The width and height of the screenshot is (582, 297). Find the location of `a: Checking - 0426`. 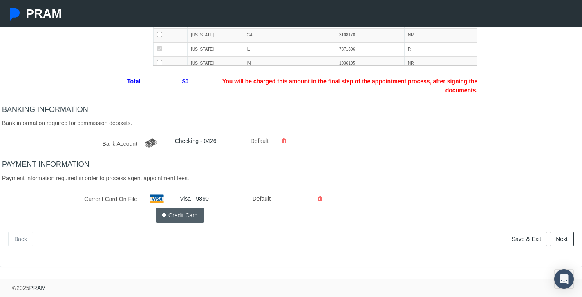

a: Checking - 0426 is located at coordinates (196, 141).